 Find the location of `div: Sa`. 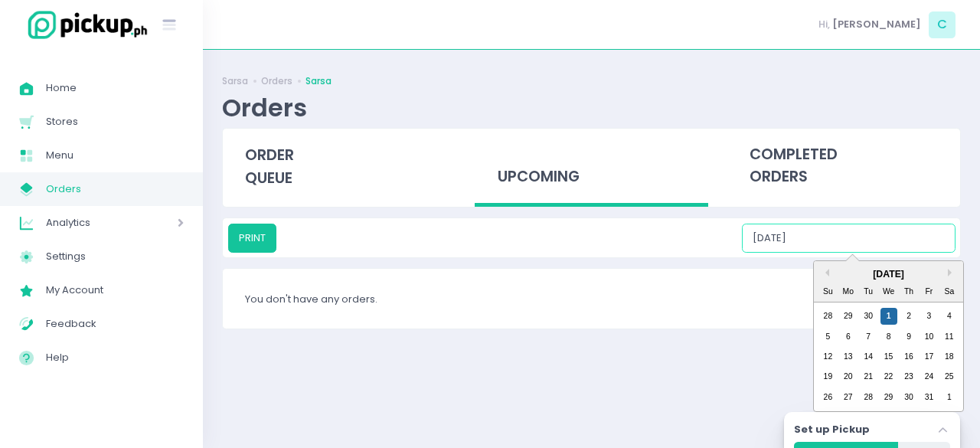

div: Sa is located at coordinates (949, 291).